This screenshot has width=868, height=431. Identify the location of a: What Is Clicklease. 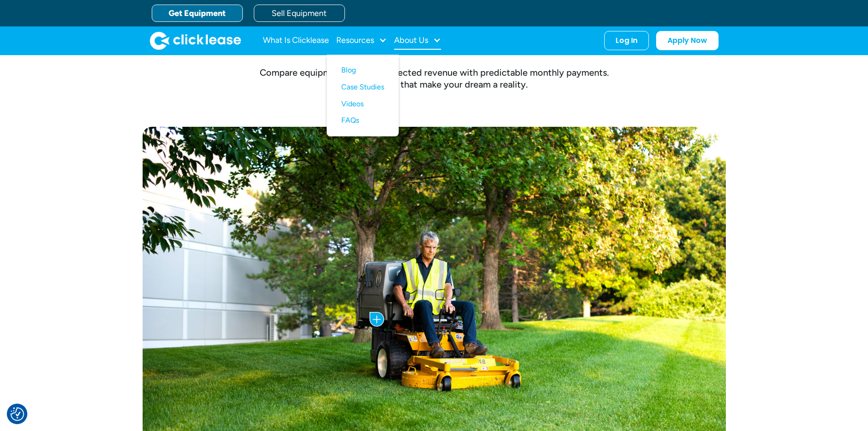
(296, 40).